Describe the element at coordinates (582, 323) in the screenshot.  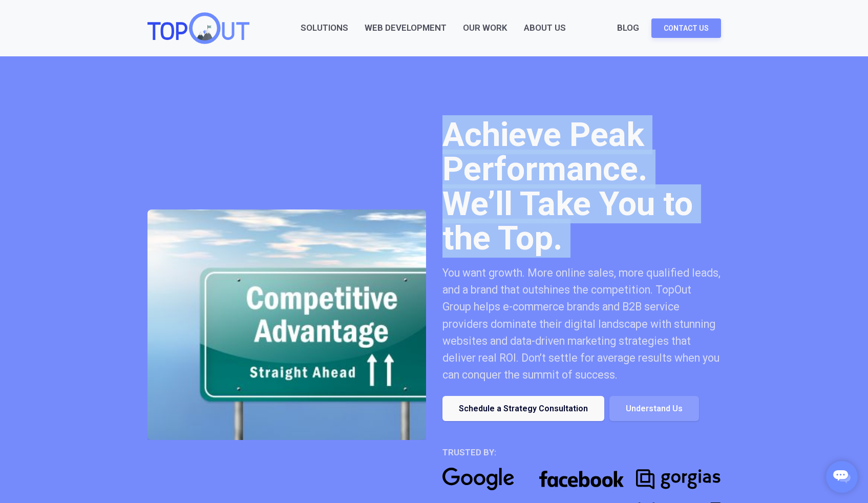
I see `div: You want growth. More online sales, more qualified leads, and a brand that outshines the competit...` at that location.